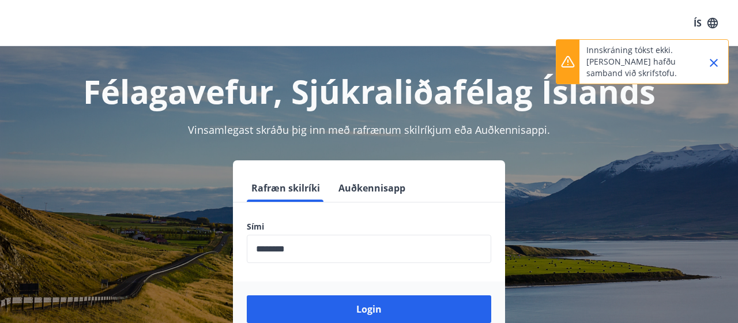 Image resolution: width=738 pixels, height=323 pixels. Describe the element at coordinates (706, 23) in the screenshot. I see `button: ÍS` at that location.